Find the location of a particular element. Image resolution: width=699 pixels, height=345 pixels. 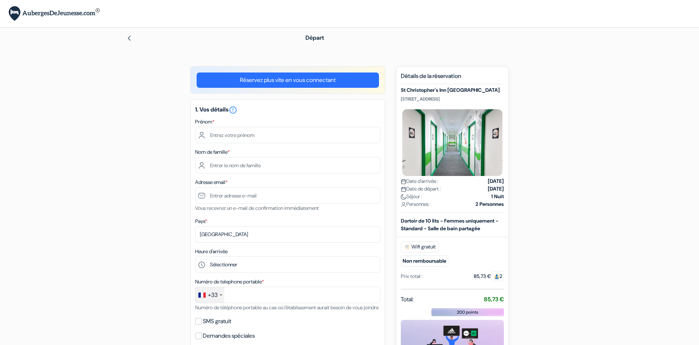

i: error_outline is located at coordinates (233, 110).